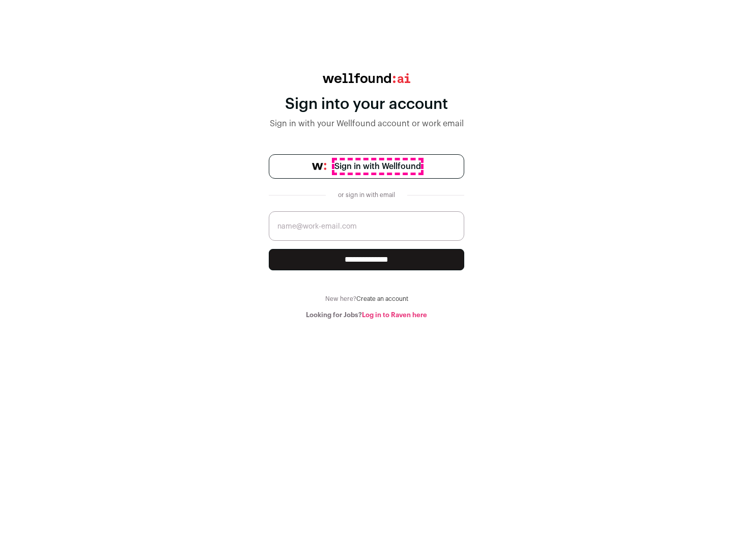 This screenshot has width=733, height=560. What do you see at coordinates (366, 104) in the screenshot?
I see `div: Sign into your account` at bounding box center [366, 104].